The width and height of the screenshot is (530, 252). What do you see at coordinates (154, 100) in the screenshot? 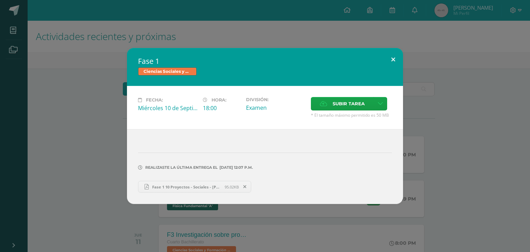
I see `span: Fecha:` at bounding box center [154, 100].